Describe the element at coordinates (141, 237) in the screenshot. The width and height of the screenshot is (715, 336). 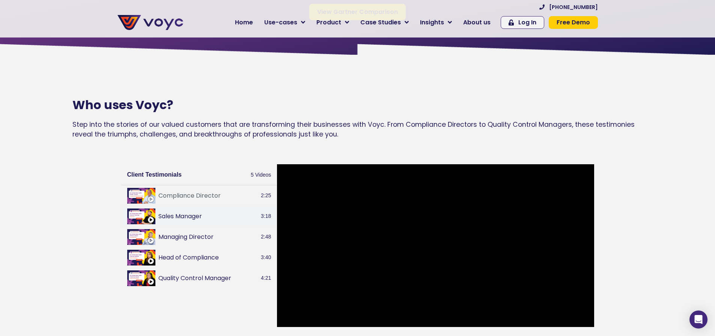
I see `img: Managing Director` at that location.